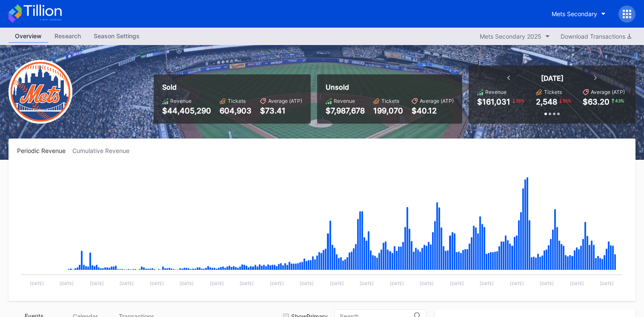 The height and width of the screenshot is (317, 644). I want to click on button: Mets Secondary 2025, so click(514, 36).